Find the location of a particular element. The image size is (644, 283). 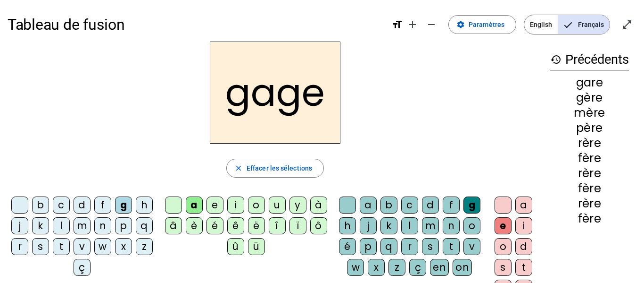

h3: Précédents is located at coordinates (590, 60).